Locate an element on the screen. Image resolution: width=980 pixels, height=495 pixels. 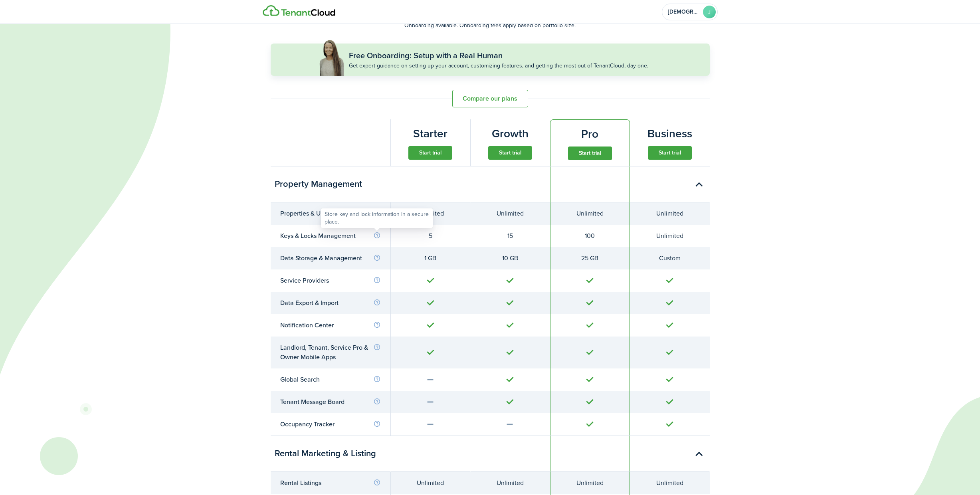
span: Judi is located at coordinates (684, 12).